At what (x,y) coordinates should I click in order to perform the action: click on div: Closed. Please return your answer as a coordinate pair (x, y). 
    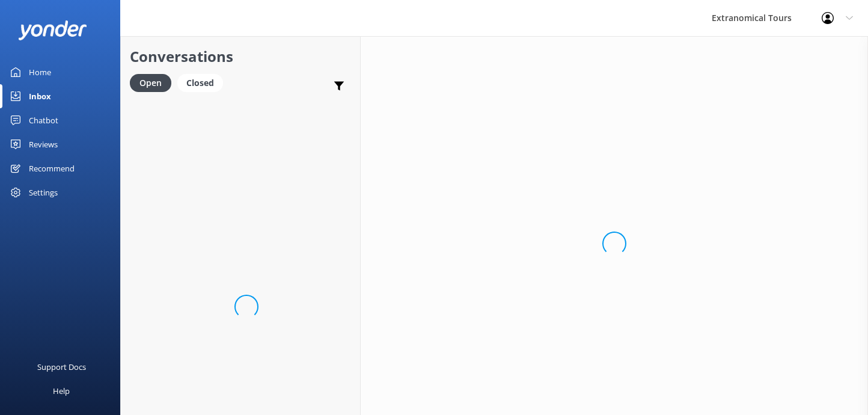
    Looking at the image, I should click on (201, 83).